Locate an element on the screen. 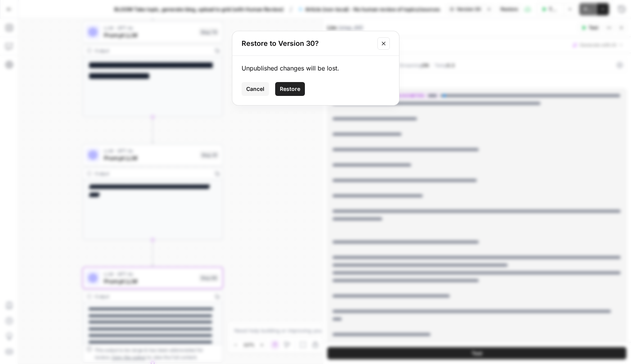  h2: Restore to Version 30? is located at coordinates (307, 44).